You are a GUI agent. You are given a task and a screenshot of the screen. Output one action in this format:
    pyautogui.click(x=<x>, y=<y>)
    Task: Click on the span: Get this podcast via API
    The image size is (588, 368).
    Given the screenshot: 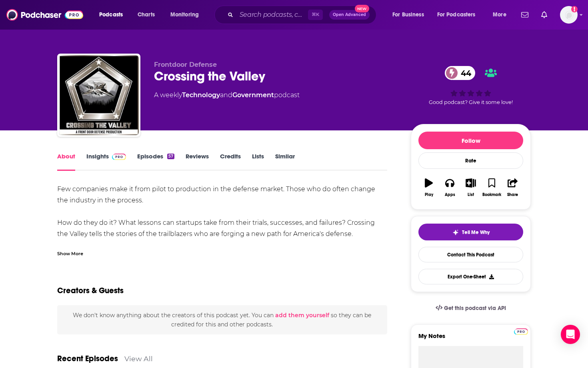 What is the action you would take?
    pyautogui.click(x=474, y=308)
    